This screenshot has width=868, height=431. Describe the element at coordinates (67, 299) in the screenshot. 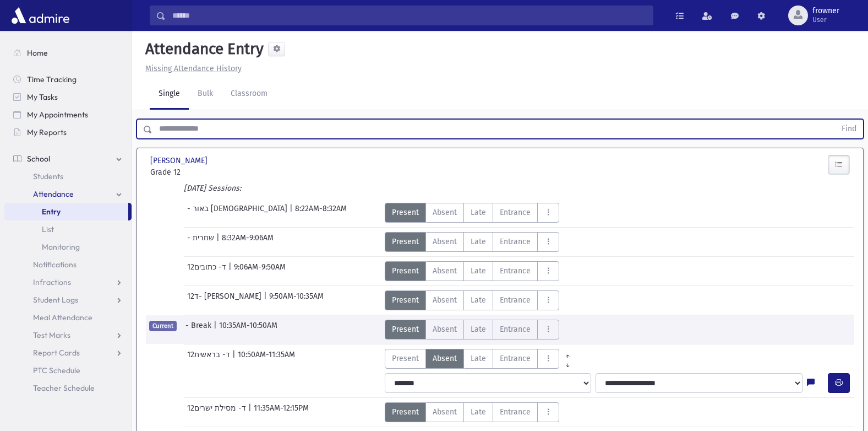

I see `a: Student Logs` at that location.